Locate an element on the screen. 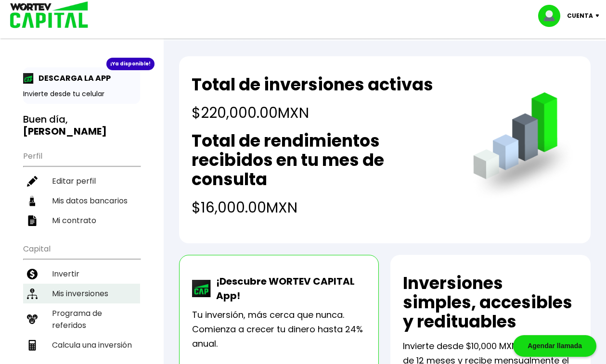 The height and width of the screenshot is (364, 606). li: Mi contrato is located at coordinates (81, 220).